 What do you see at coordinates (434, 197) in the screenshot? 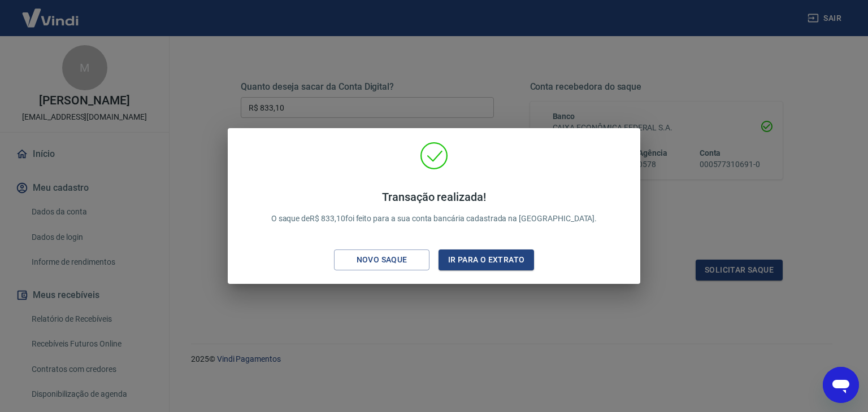
I see `h4: Transação realizada!` at bounding box center [434, 197].